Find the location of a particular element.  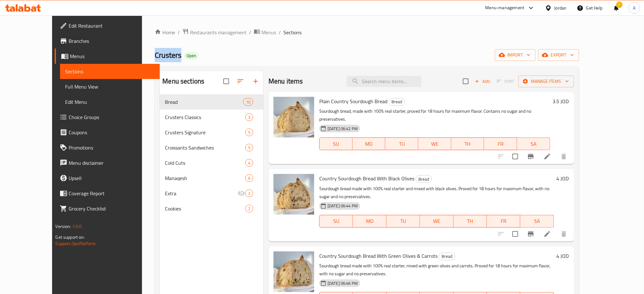

div: Manaqesh6 is located at coordinates (212, 178).